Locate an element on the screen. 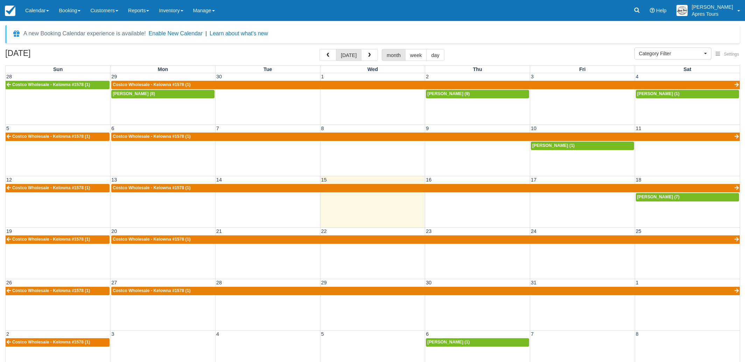 Image resolution: width=745 pixels, height=362 pixels. span: Wed is located at coordinates (373, 69).